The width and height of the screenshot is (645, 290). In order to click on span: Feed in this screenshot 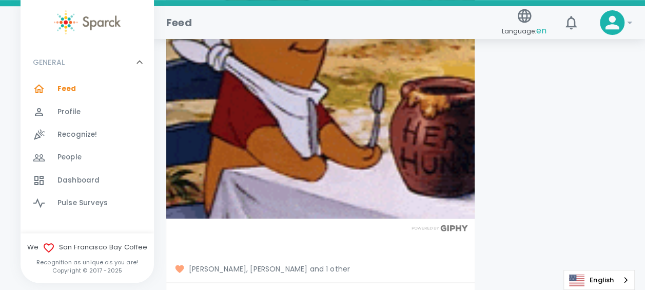, I will do `click(67, 89)`.